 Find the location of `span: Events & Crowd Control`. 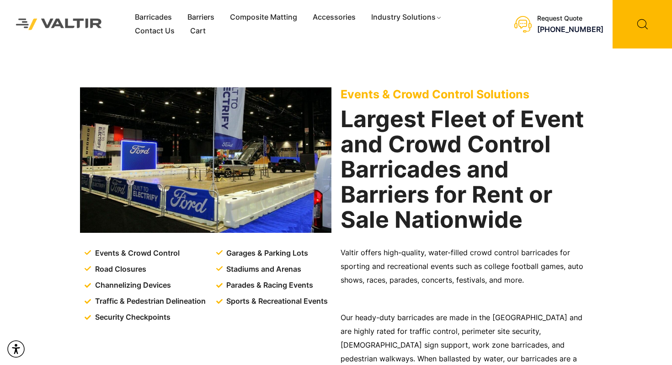

span: Events & Crowd Control is located at coordinates (136, 253).